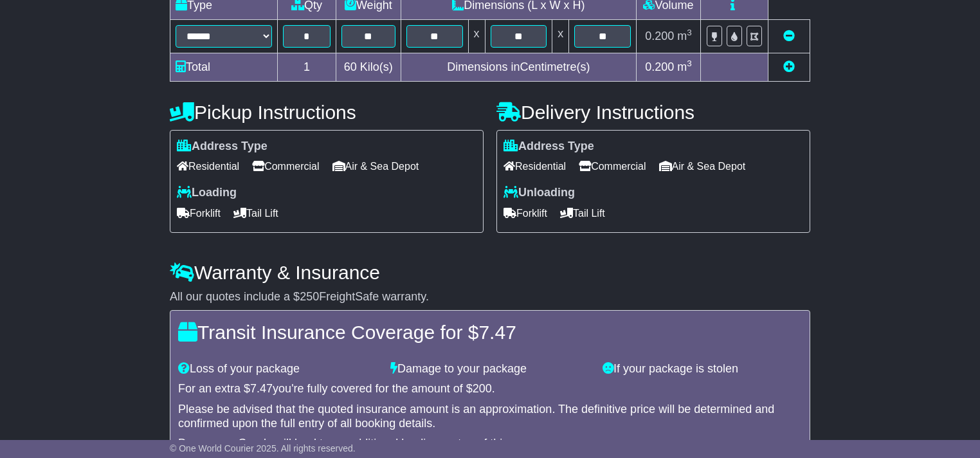 This screenshot has height=458, width=980. Describe the element at coordinates (490, 370) in the screenshot. I see `div: Damage to your package` at that location.